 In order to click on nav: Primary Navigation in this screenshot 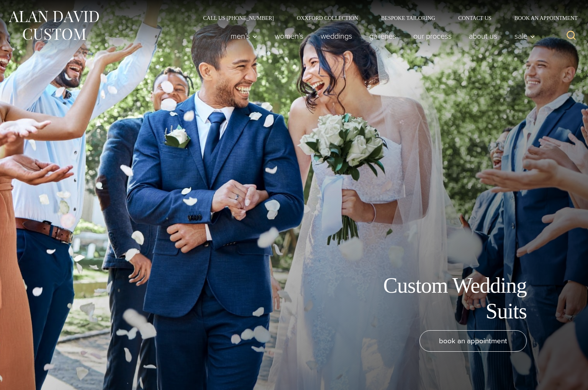, I will do `click(381, 36)`.